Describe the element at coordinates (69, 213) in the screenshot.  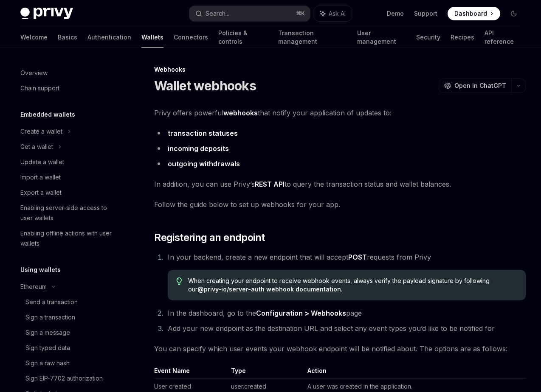
I see `div: Enabling server-side access to user wallets` at that location.